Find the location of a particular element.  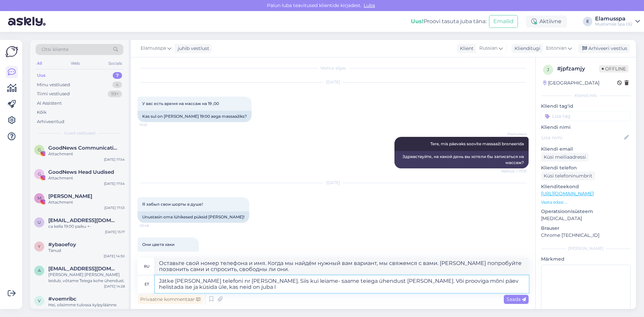

img: Askly Logo is located at coordinates (12, 52).